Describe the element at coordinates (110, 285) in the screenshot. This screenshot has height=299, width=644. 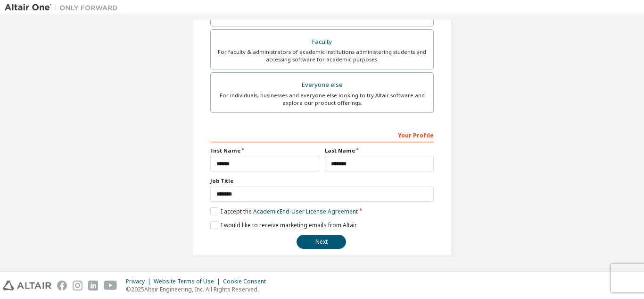
I see `img: youtube.svg` at that location.